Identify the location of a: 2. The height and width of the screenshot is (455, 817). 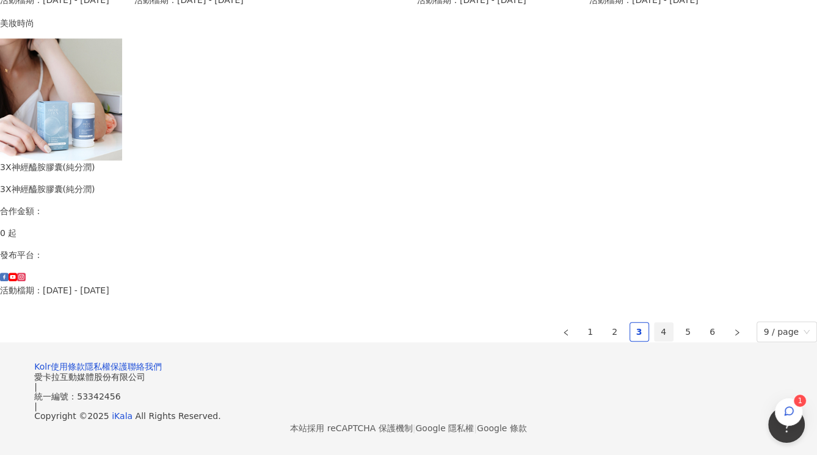
(615, 332).